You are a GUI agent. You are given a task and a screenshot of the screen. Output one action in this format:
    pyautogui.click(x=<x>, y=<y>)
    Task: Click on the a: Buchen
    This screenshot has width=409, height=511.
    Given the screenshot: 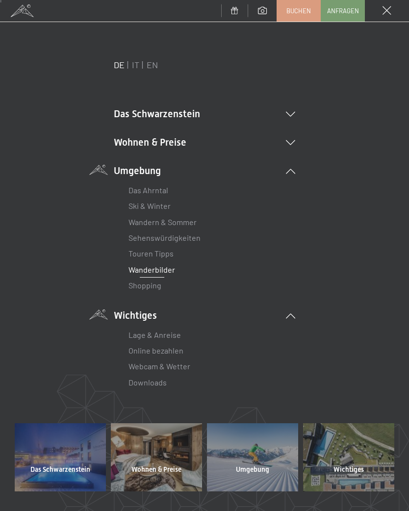 What is the action you would take?
    pyautogui.click(x=299, y=11)
    